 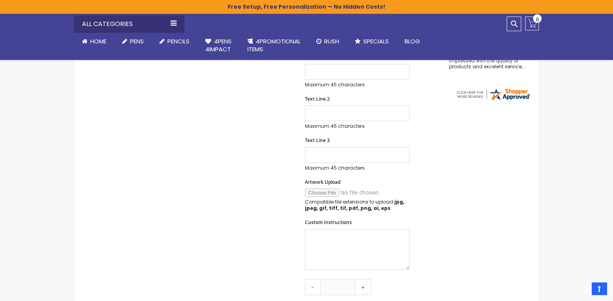 I want to click on span: Pens, so click(x=137, y=41).